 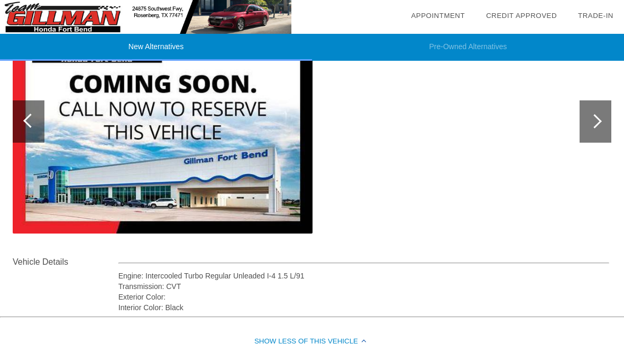 What do you see at coordinates (364, 297) in the screenshot?
I see `div: Exterior Color:` at bounding box center [364, 297].